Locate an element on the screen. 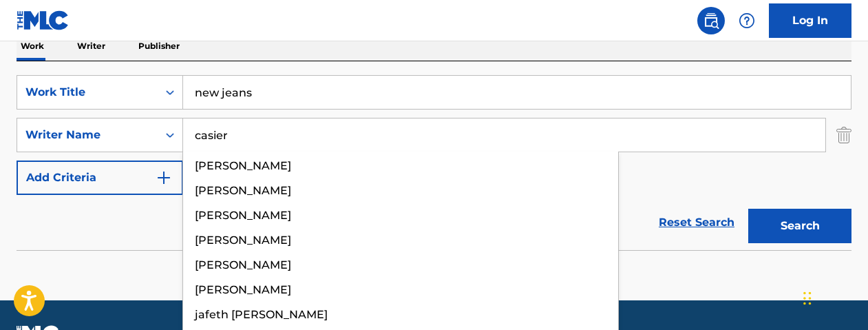 This screenshot has height=330, width=868. a: Log In is located at coordinates (810, 21).